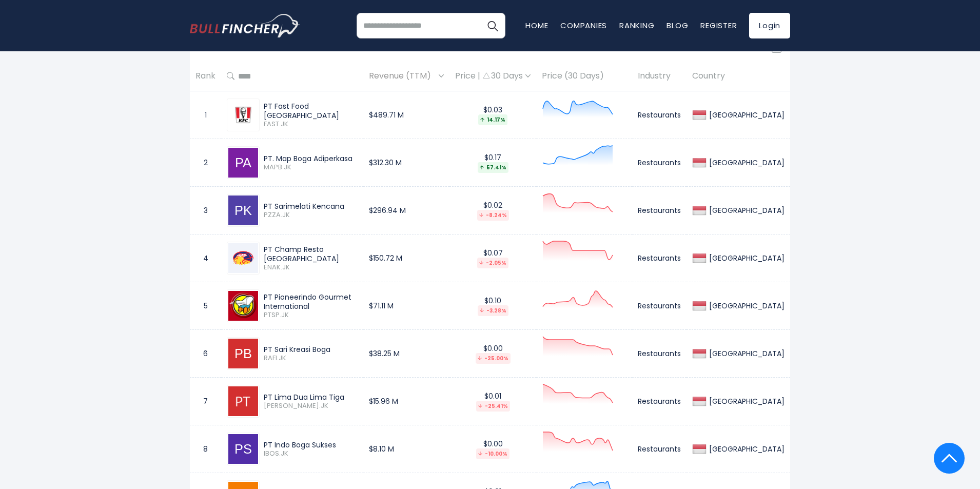 This screenshot has height=489, width=980. Describe the element at coordinates (205, 211) in the screenshot. I see `td: 3` at that location.